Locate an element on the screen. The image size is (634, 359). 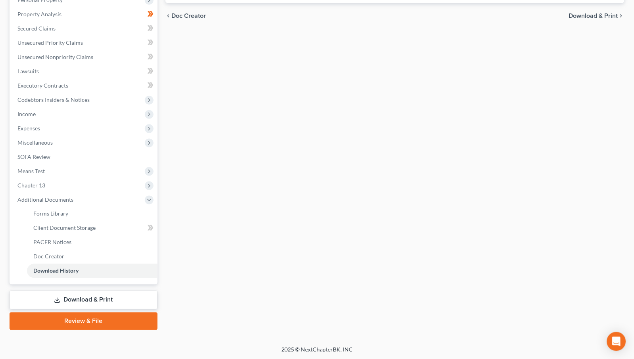
span: Unsecured Priority Claims is located at coordinates (50, 42).